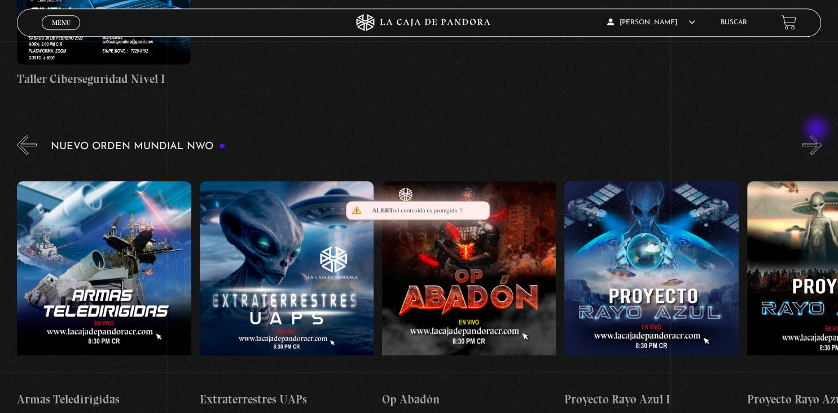 The width and height of the screenshot is (838, 413). Describe the element at coordinates (287, 399) in the screenshot. I see `h4: Extraterrestres UAPs` at that location.